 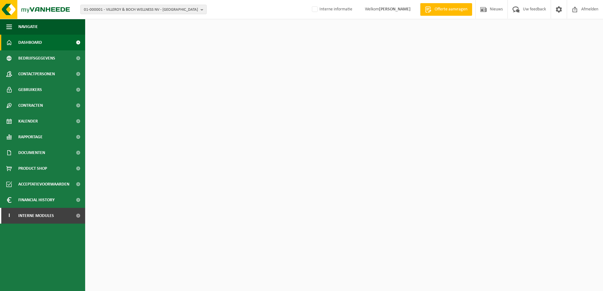 What do you see at coordinates (331, 9) in the screenshot?
I see `label: Interne informatie` at bounding box center [331, 9].